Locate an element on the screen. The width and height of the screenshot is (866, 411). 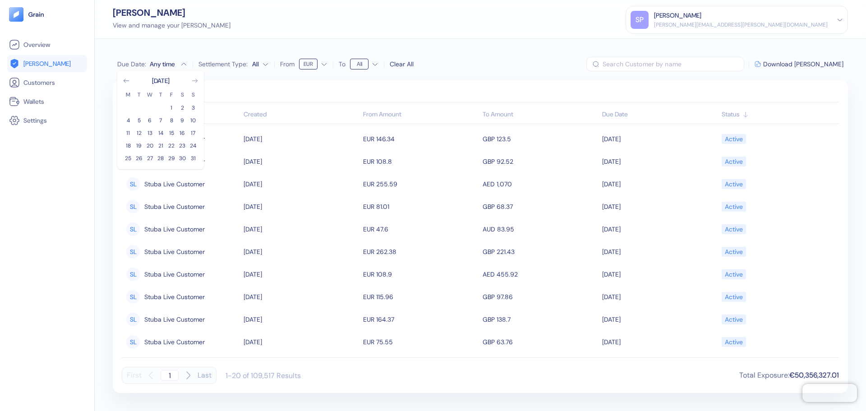
div: Any time is located at coordinates (163, 64).